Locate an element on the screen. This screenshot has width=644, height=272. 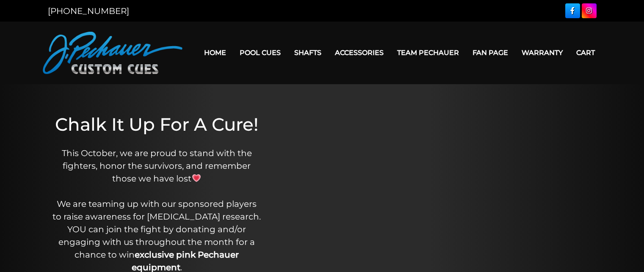
h1: Chalk It Up For A Cure! is located at coordinates (156, 124).